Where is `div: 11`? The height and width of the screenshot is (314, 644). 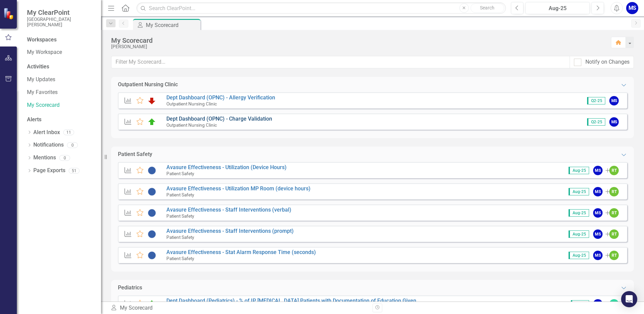
div: 11 is located at coordinates (69, 133).